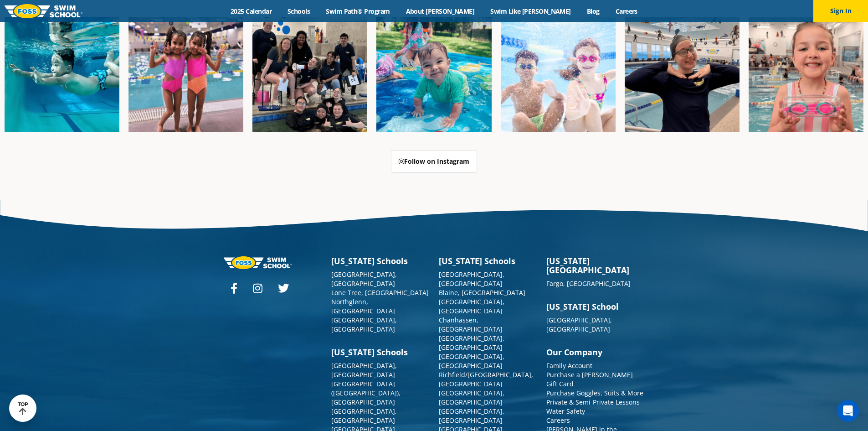 The image size is (868, 431). I want to click on div: TOP, so click(23, 408).